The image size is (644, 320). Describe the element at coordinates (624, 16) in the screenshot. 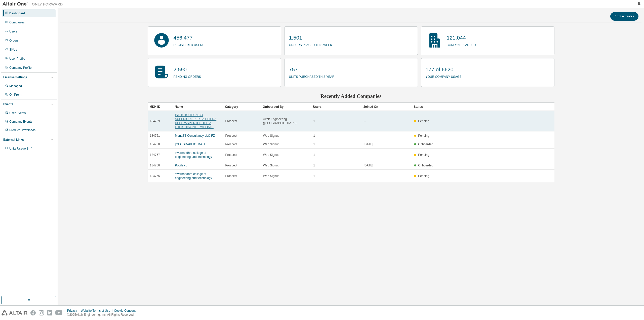

I see `button: Contact Sales` at that location.